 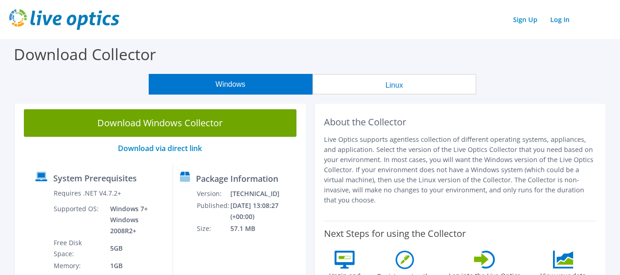 I want to click on button: Windows, so click(x=230, y=84).